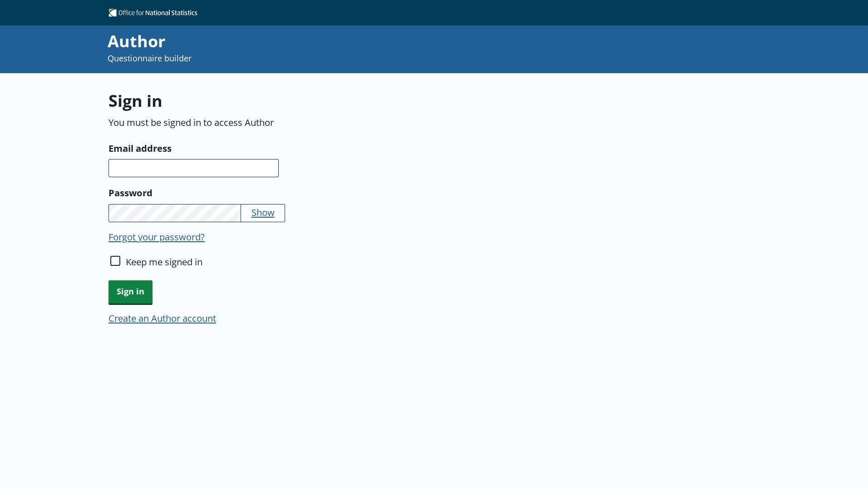 This screenshot has height=488, width=868. Describe the element at coordinates (322, 193) in the screenshot. I see `label: Password` at that location.